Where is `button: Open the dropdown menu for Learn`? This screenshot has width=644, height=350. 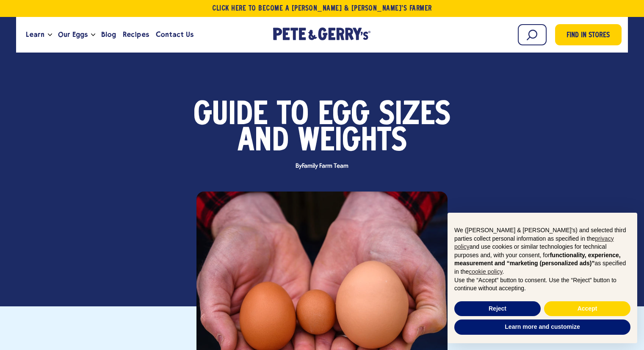
button: Open the dropdown menu for Learn is located at coordinates (50, 35).